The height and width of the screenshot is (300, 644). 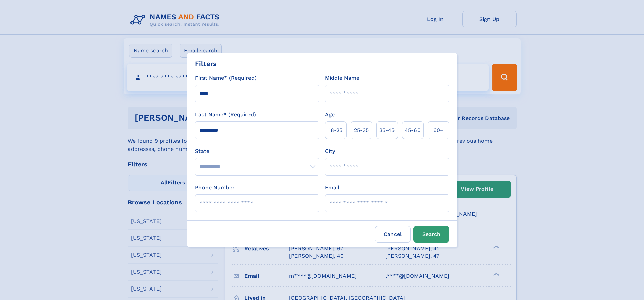 I want to click on label: State, so click(x=257, y=151).